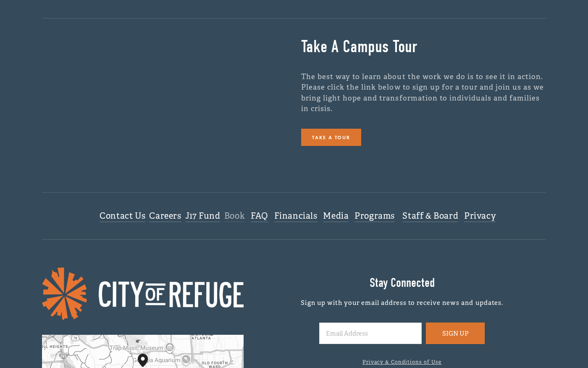 This screenshot has width=588, height=368. What do you see at coordinates (423, 46) in the screenshot?
I see `h2: Take A Campus Tour` at bounding box center [423, 46].